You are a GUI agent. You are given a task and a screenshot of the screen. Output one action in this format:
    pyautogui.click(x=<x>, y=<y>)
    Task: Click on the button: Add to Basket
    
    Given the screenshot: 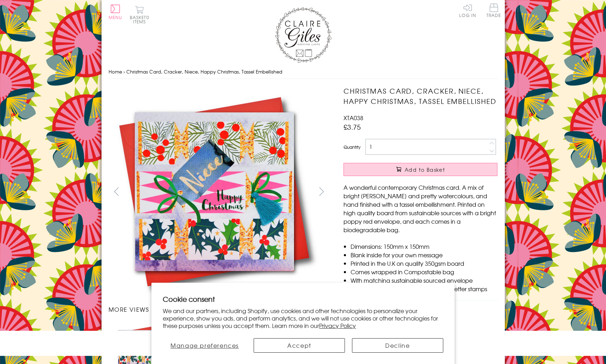 What is the action you would take?
    pyautogui.click(x=420, y=170)
    